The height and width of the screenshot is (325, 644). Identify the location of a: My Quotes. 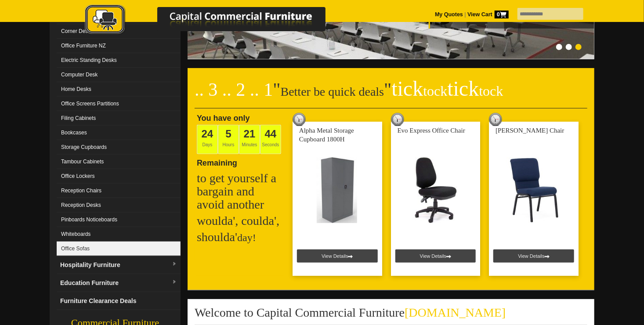
(449, 14).